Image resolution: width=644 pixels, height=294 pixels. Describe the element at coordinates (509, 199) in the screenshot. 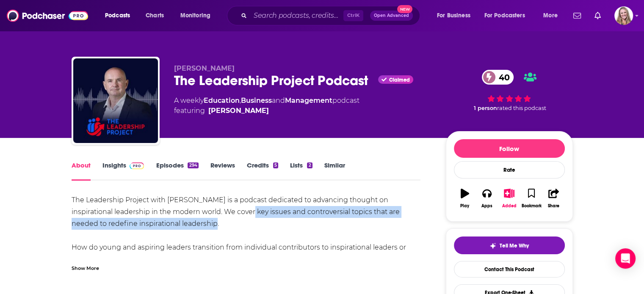

I see `button: Added` at that location.